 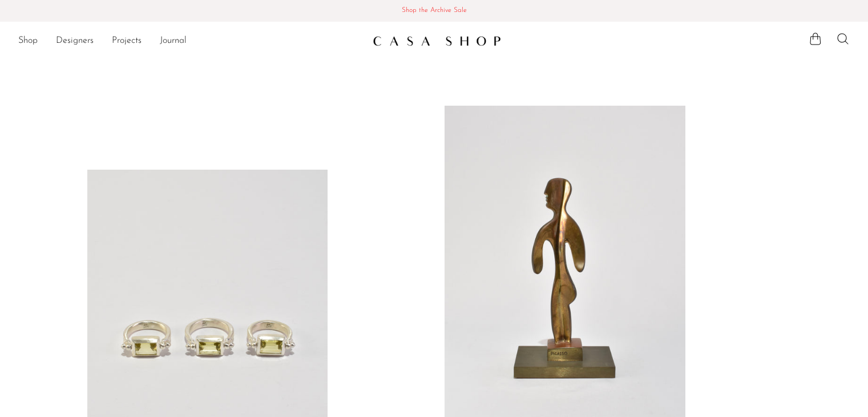 What do you see at coordinates (126, 41) in the screenshot?
I see `a: Projects` at bounding box center [126, 41].